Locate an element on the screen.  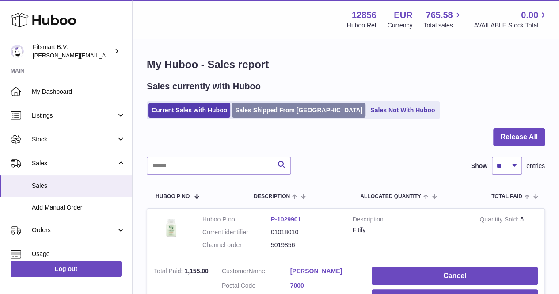
a: 7000 is located at coordinates (325, 286).